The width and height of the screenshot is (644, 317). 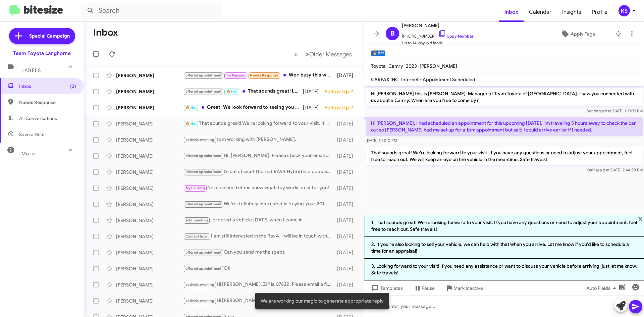 What do you see at coordinates (32, 134) in the screenshot?
I see `span: Save a Deal` at bounding box center [32, 134].